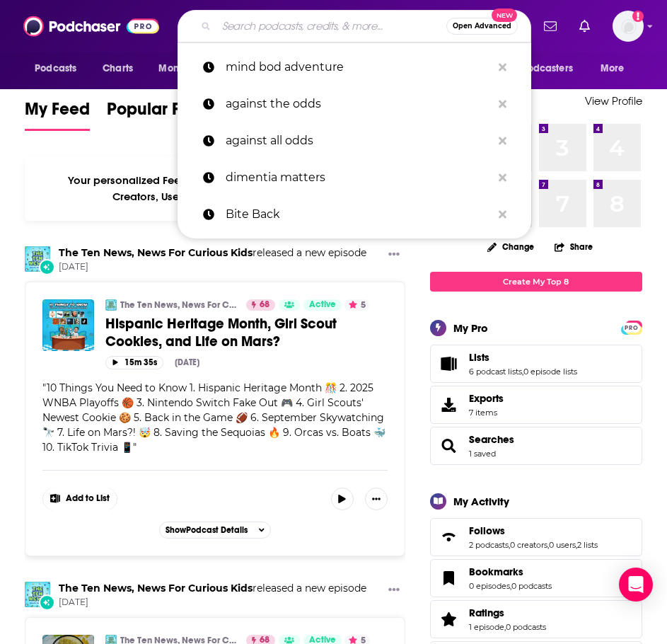  What do you see at coordinates (482, 26) in the screenshot?
I see `button: Open AdvancedNew` at bounding box center [482, 26].